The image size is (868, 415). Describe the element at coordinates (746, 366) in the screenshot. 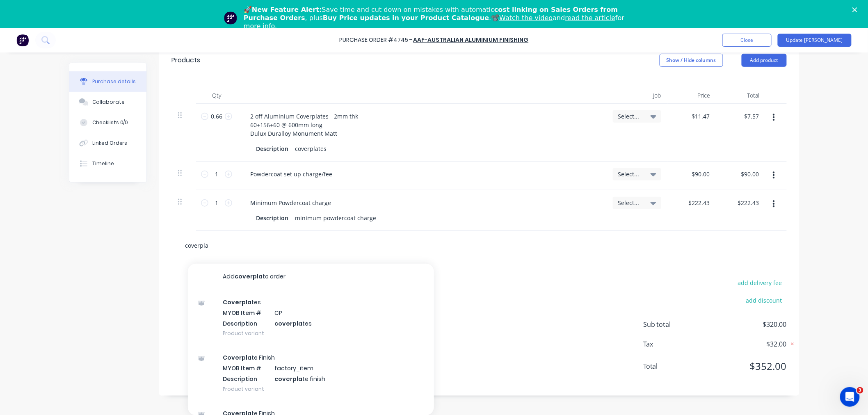

I see `span: $352.00` at that location.